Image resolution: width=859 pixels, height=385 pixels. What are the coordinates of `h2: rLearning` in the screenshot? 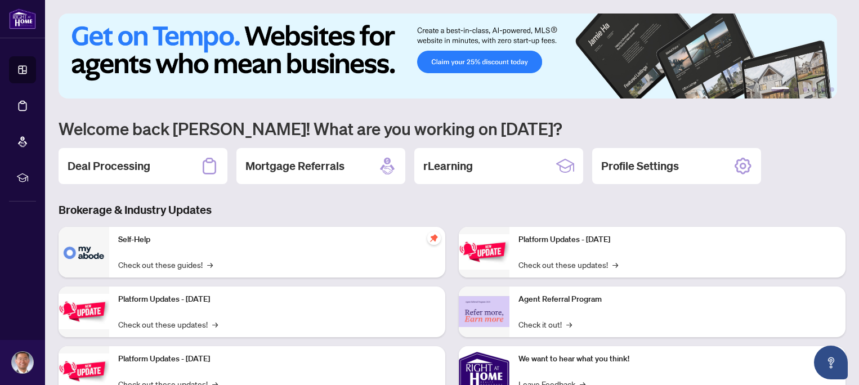 It's located at (448, 166).